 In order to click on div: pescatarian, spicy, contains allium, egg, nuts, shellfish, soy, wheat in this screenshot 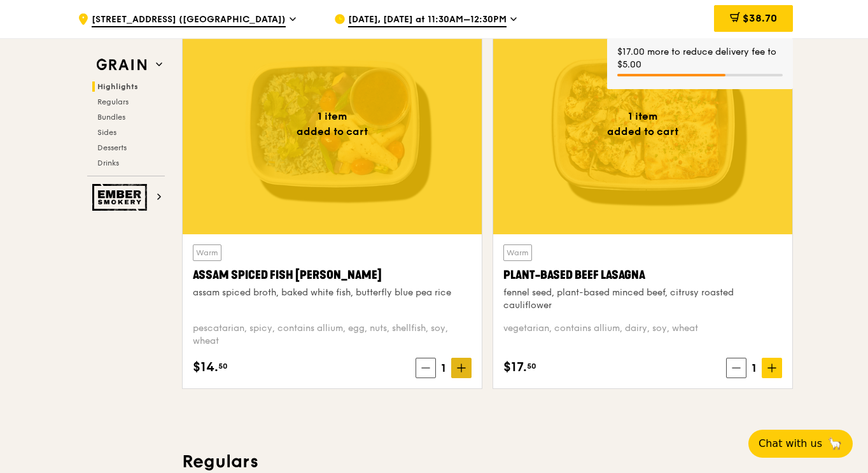, I will do `click(332, 335)`.